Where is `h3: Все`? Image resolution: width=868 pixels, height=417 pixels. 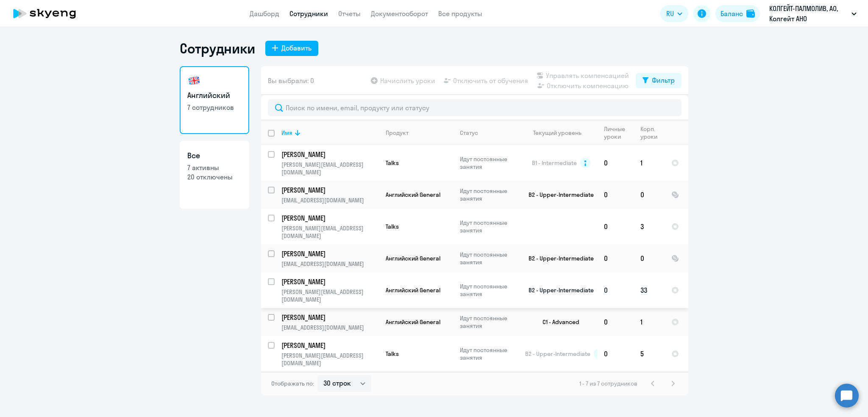
h3: Все is located at coordinates (214, 156).